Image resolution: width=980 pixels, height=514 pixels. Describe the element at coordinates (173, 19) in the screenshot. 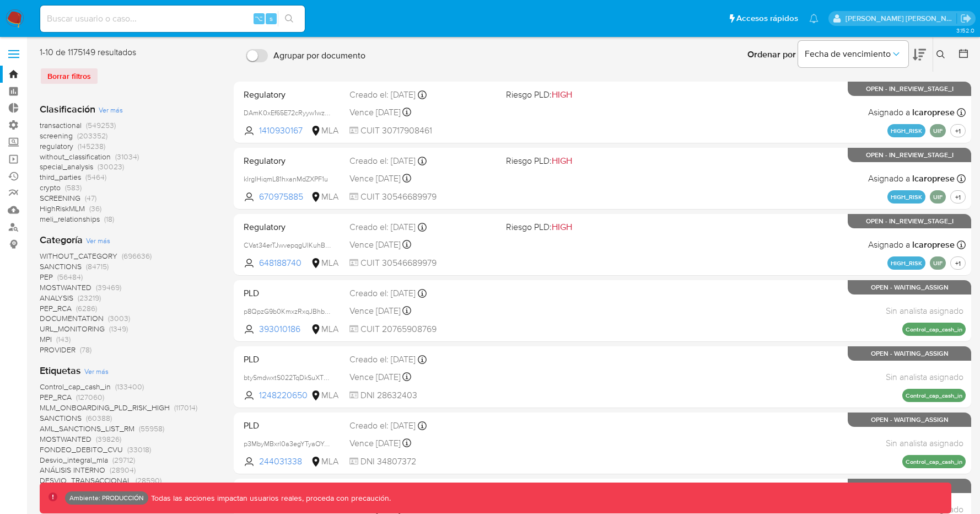

I see `input: Buscar usuario o caso...` at that location.